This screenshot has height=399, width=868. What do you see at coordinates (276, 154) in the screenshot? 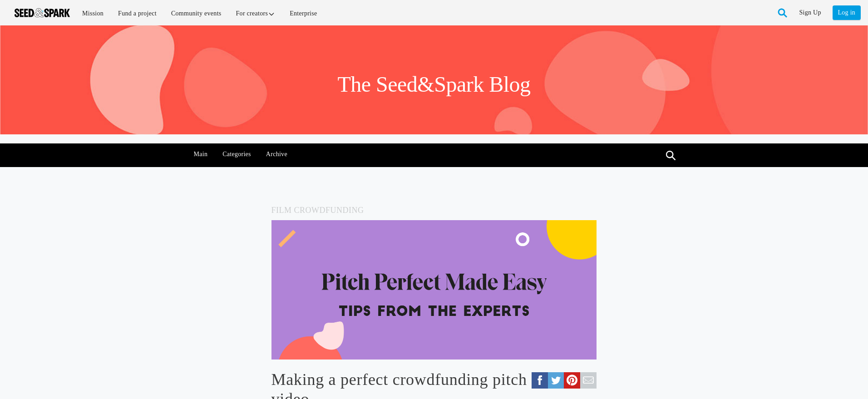
I see `a: Archive` at bounding box center [276, 154].